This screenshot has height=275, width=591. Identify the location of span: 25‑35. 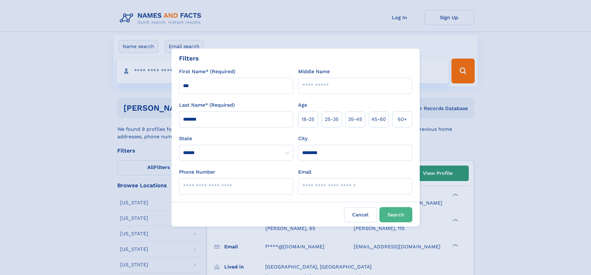
(332, 120).